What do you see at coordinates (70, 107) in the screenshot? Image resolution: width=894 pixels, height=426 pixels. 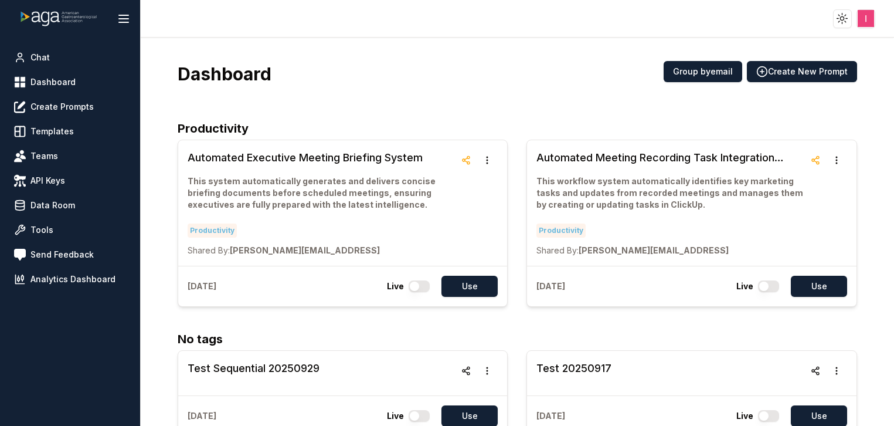 I see `a: Create Prompts` at bounding box center [70, 107].